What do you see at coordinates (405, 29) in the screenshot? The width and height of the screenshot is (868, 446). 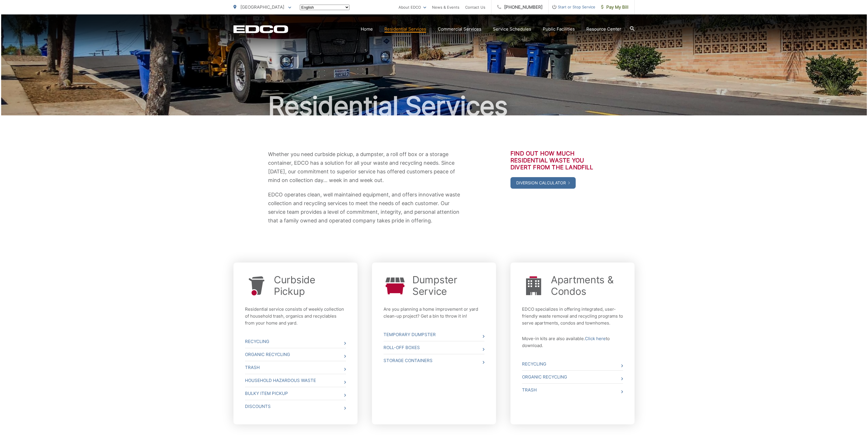 I see `a: Residential Services` at bounding box center [405, 29].